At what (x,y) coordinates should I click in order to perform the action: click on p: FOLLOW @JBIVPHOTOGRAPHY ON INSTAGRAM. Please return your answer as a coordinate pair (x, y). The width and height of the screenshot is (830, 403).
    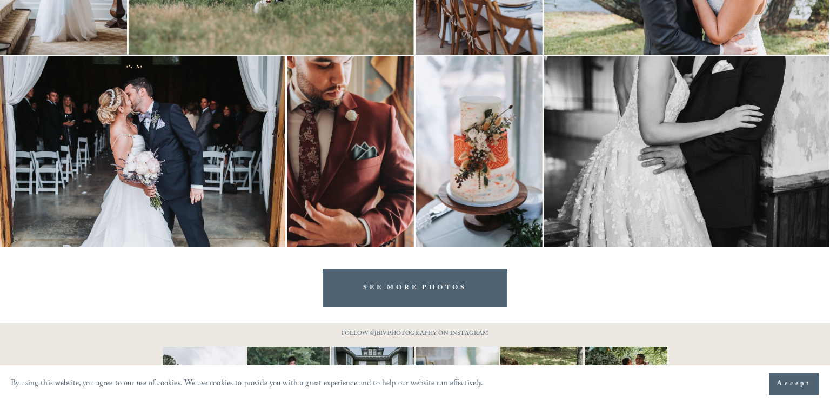
    Looking at the image, I should click on (415, 334).